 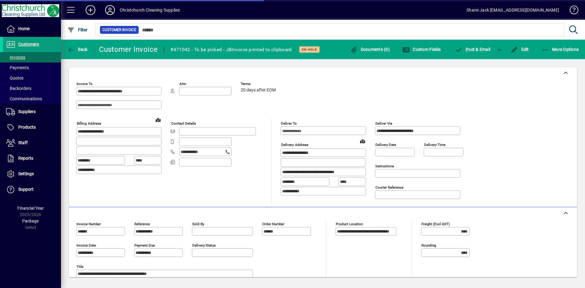 What do you see at coordinates (422, 49) in the screenshot?
I see `button: Custom Fields` at bounding box center [422, 49].